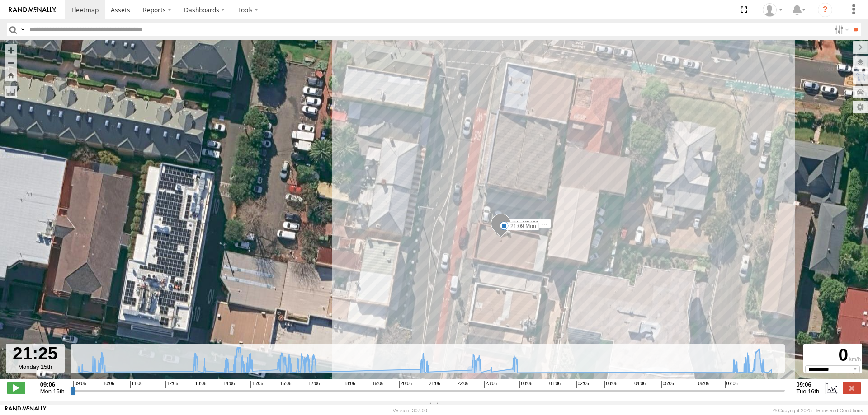 The image size is (868, 415). What do you see at coordinates (53, 391) in the screenshot?
I see `span: Mon 15th Sep 2025` at bounding box center [53, 391].